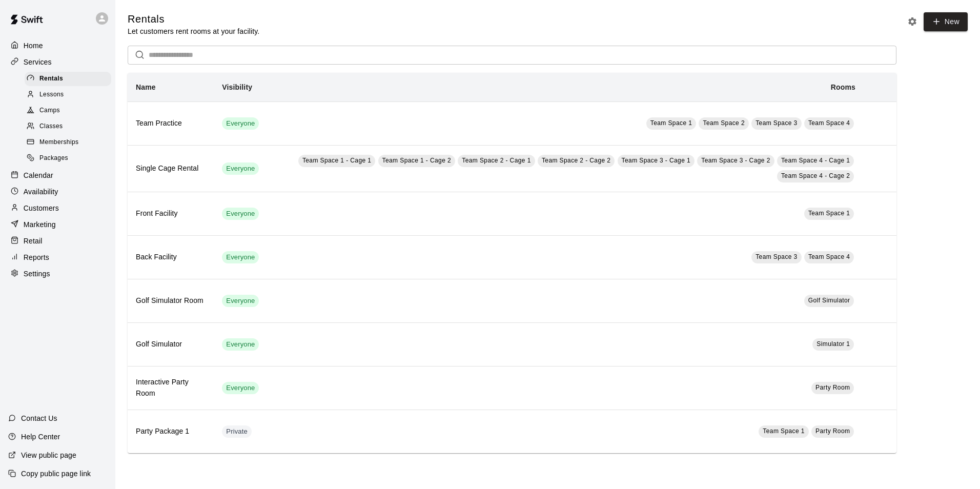 Image resolution: width=980 pixels, height=489 pixels. I want to click on p: Contact Us, so click(39, 418).